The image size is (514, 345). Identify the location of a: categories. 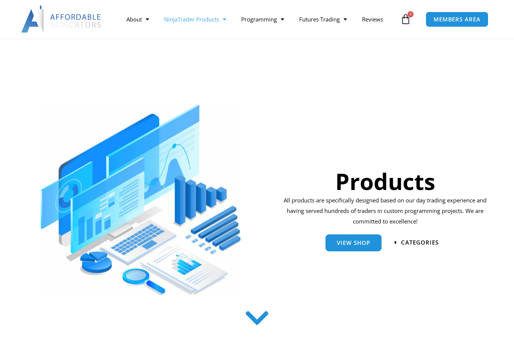
(416, 242).